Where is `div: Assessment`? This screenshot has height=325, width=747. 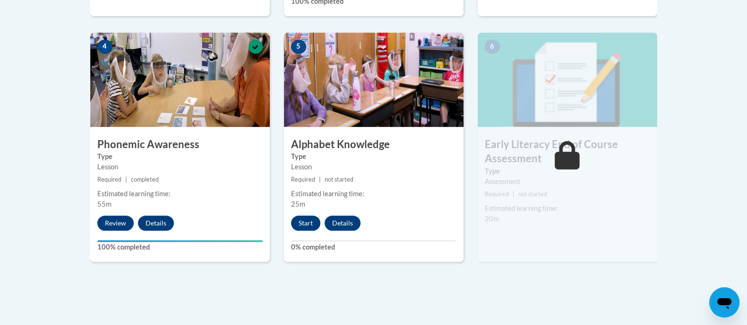 div: Assessment is located at coordinates (567, 182).